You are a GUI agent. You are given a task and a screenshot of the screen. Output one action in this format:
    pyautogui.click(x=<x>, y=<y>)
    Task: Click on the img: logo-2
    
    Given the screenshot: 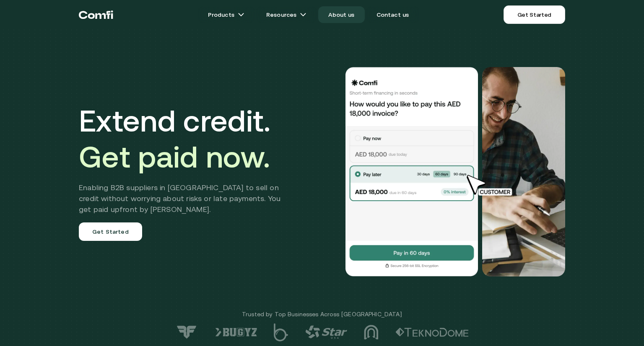 What is the action you would take?
    pyautogui.click(x=432, y=332)
    